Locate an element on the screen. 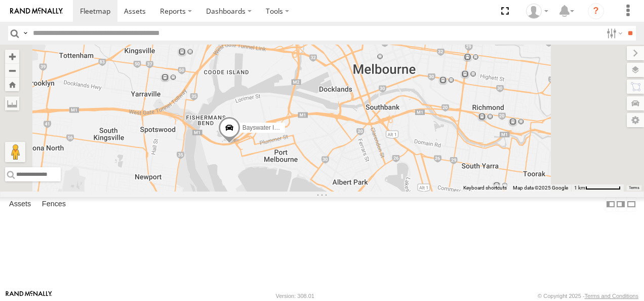  button: Zoom in is located at coordinates (12, 56).